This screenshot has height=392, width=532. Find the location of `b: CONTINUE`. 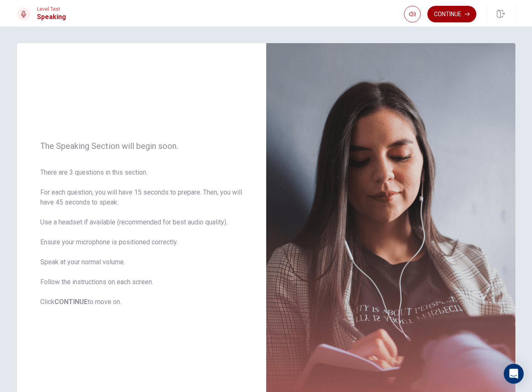

b: CONTINUE is located at coordinates (71, 301).